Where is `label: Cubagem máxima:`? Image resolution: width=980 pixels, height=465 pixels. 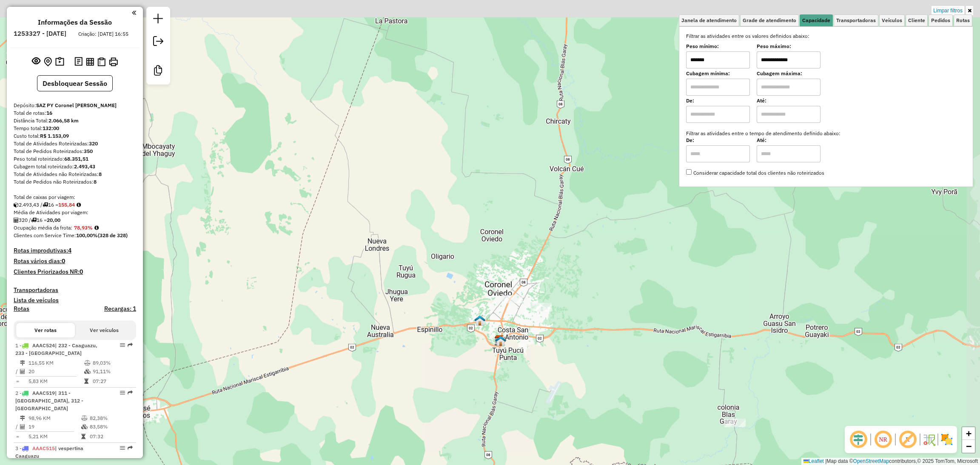 label: Cubagem máxima: is located at coordinates (789, 74).